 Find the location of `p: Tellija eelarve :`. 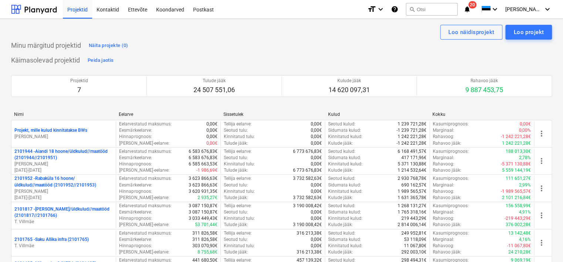

p: Tellija eelarve : is located at coordinates (237, 233).